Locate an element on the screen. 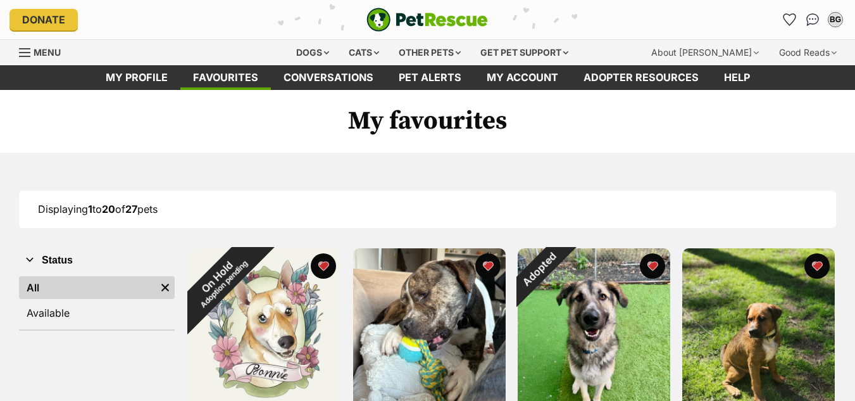  div: BG is located at coordinates (835, 20).